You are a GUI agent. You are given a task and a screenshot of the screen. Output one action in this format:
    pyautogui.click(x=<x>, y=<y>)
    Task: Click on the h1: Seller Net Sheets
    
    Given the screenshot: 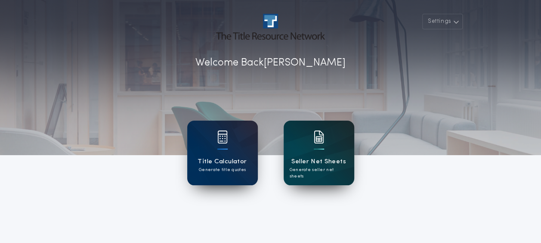 What is the action you would take?
    pyautogui.click(x=319, y=161)
    